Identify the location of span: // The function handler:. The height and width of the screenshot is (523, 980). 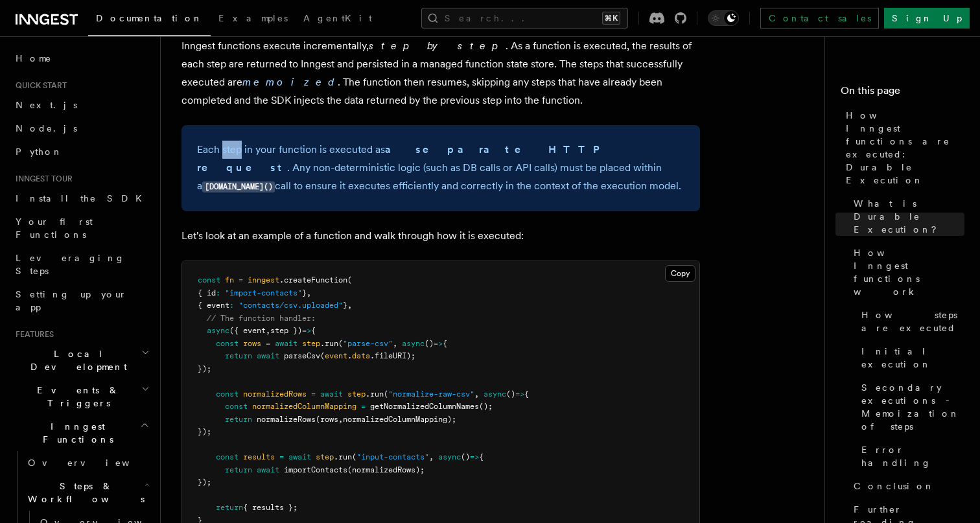
(261, 318).